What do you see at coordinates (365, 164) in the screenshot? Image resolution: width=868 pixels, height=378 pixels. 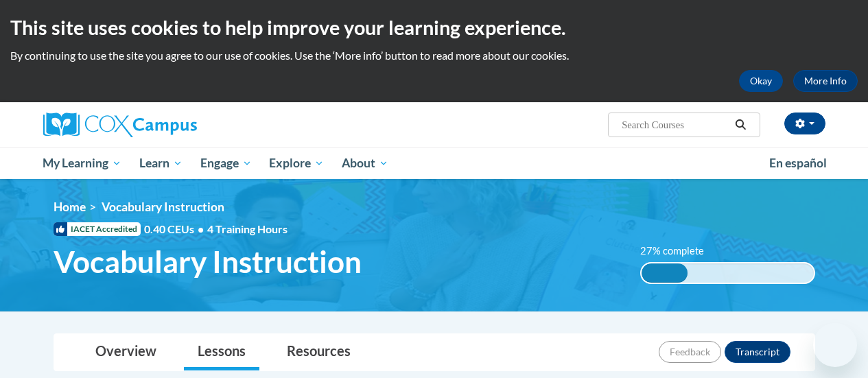 I see `a: About` at bounding box center [365, 164].